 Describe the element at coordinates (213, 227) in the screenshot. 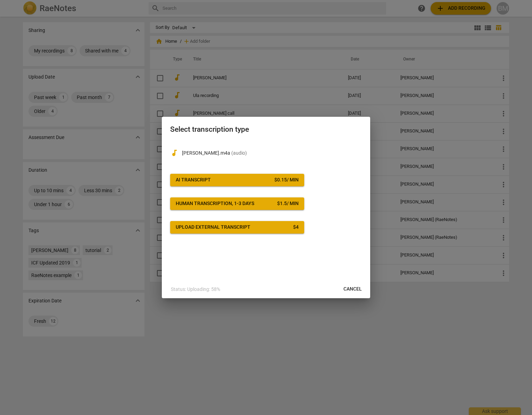

I see `div: Upload external transcript` at that location.